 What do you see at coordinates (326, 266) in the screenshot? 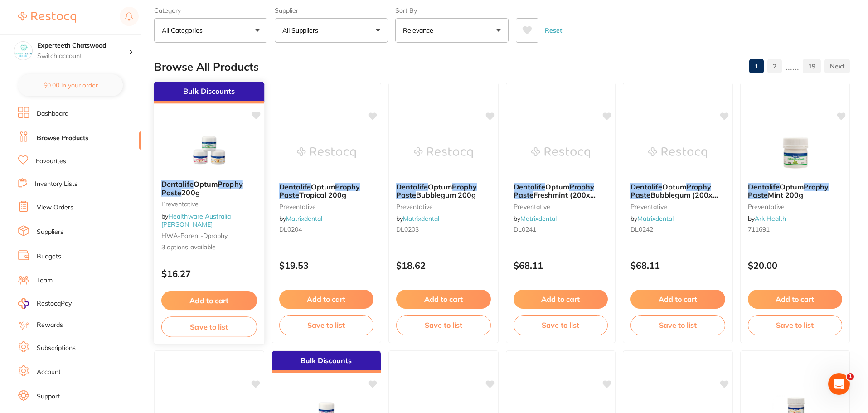
I see `p: $19.53` at bounding box center [326, 266].